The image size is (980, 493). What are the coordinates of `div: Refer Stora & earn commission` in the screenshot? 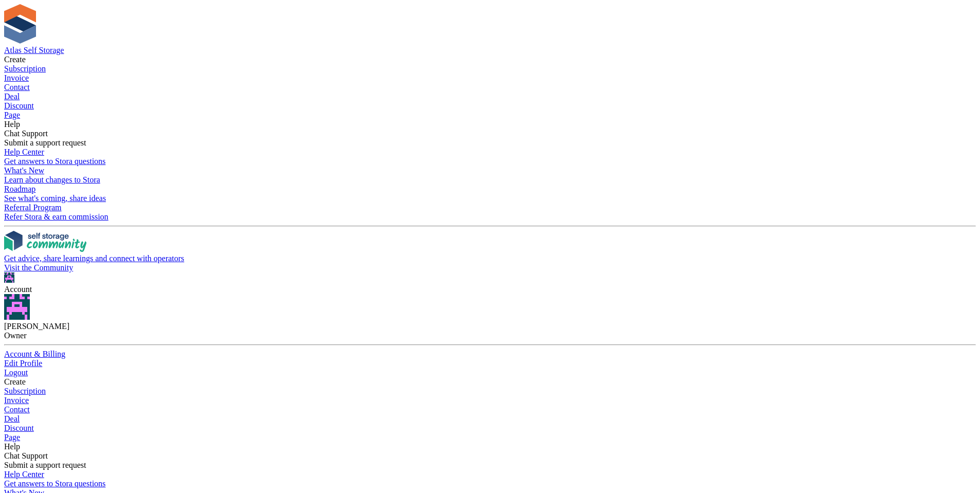 It's located at (490, 217).